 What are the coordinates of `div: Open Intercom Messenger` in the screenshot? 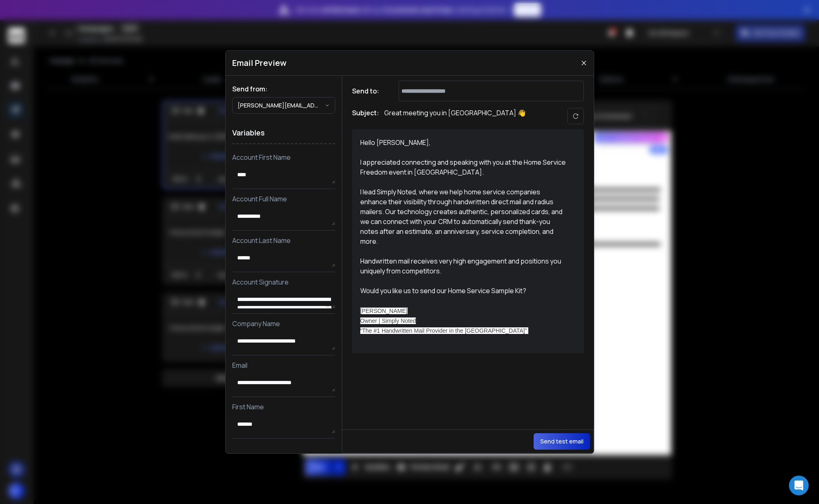 It's located at (799, 485).